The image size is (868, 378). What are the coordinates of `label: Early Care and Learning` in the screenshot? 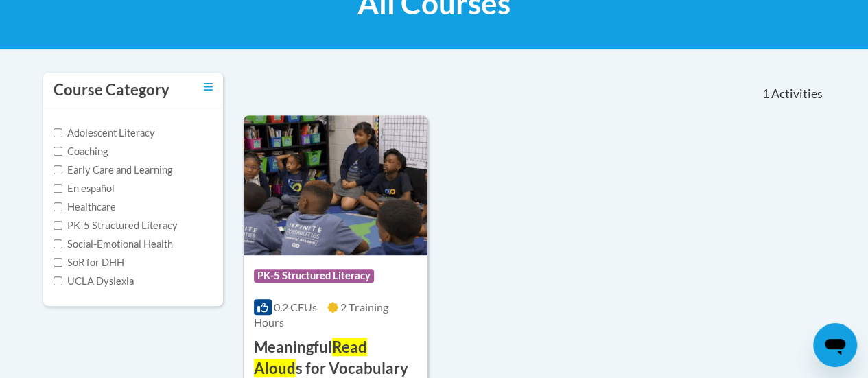 It's located at (112, 170).